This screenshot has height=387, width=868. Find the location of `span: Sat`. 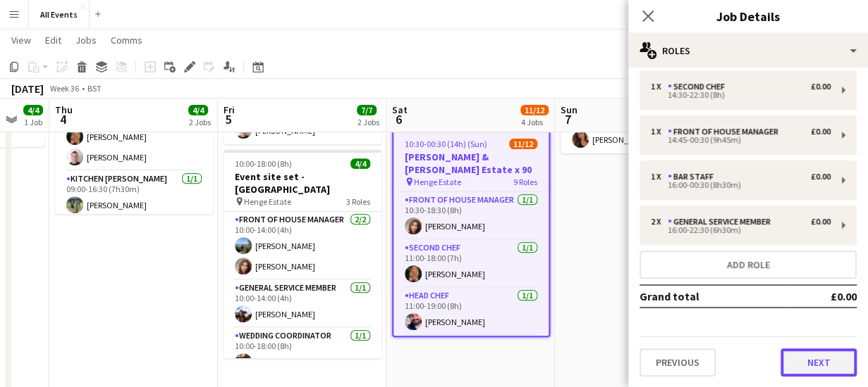

span: Sat is located at coordinates (400, 110).